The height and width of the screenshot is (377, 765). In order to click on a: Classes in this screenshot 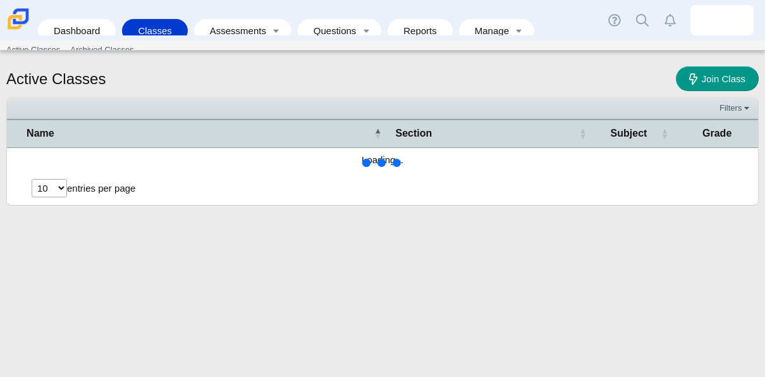, I will do `click(154, 30)`.